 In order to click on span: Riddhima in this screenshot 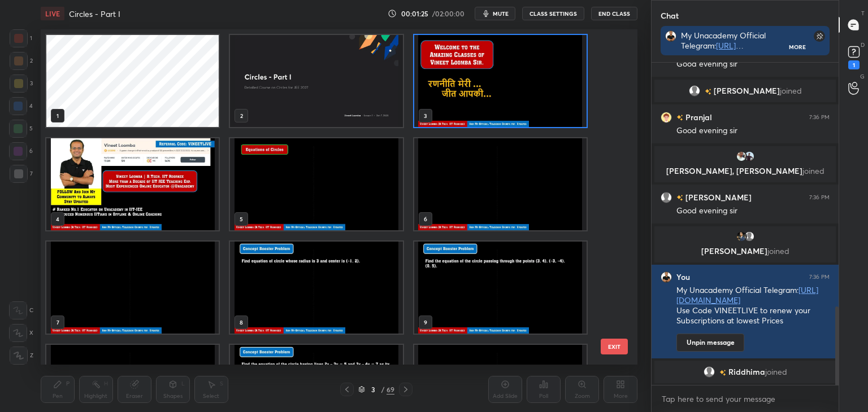, I will do `click(746, 372)`.